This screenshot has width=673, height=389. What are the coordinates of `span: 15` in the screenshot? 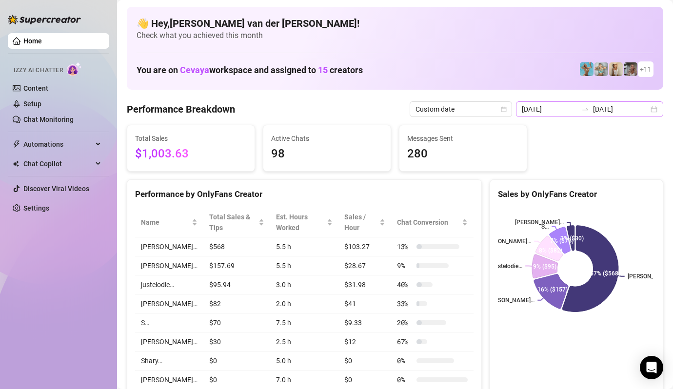 It's located at (323, 70).